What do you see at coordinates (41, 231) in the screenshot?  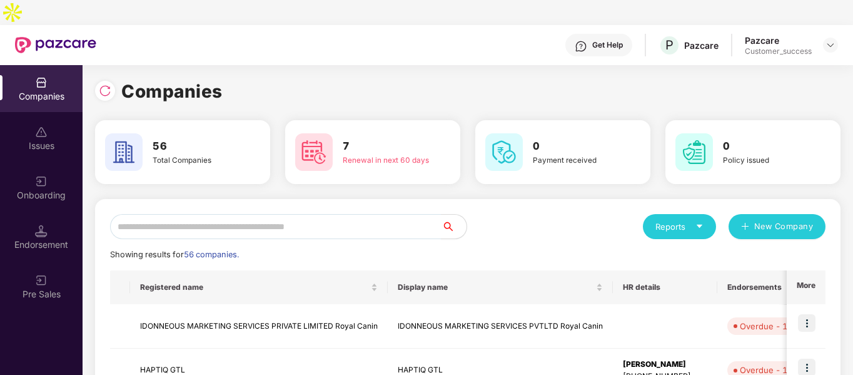 I see `img: svg+xml;base64,PHN2ZyB3aWR0aD0iMTQuNSIgaGVpZ2h0PSIxNC41IiB2aWV3Qm94PSIwIDAgMTYgMTYiIGZpbGw9Im5vbm...` at bounding box center [41, 231].